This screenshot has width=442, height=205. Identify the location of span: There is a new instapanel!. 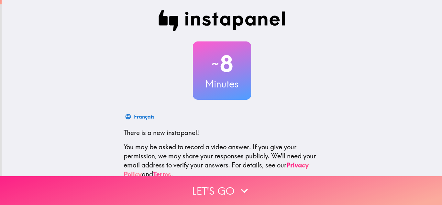
(161, 132).